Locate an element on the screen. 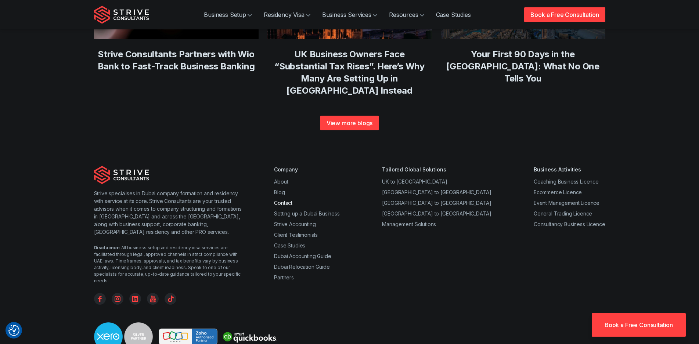  a: Consultancy Business Licence is located at coordinates (569, 224).